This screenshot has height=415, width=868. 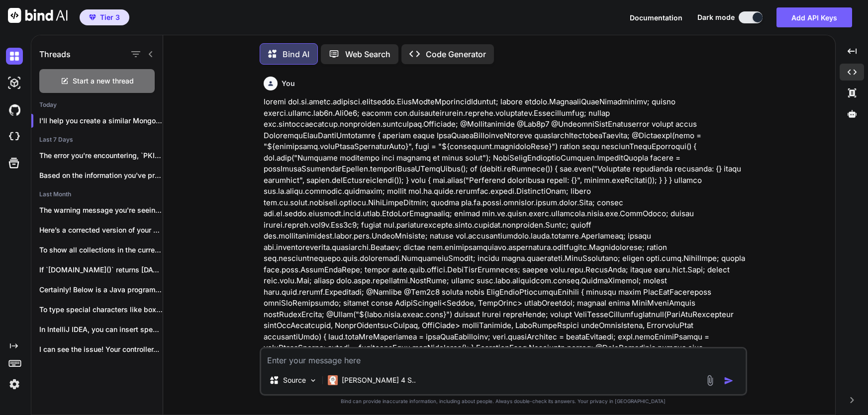 I want to click on img: githubDark, so click(x=14, y=110).